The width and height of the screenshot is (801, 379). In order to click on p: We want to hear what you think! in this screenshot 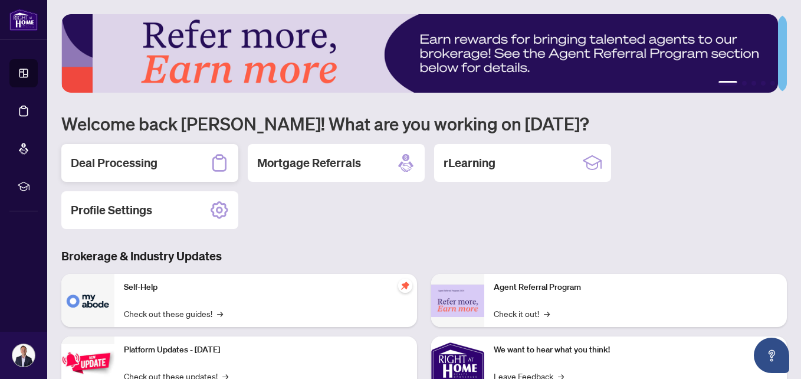, I will do `click(635, 350)`.